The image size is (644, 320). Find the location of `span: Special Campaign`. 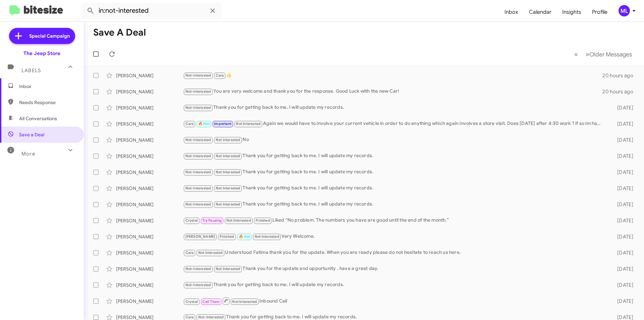

span: Special Campaign is located at coordinates (49, 36).